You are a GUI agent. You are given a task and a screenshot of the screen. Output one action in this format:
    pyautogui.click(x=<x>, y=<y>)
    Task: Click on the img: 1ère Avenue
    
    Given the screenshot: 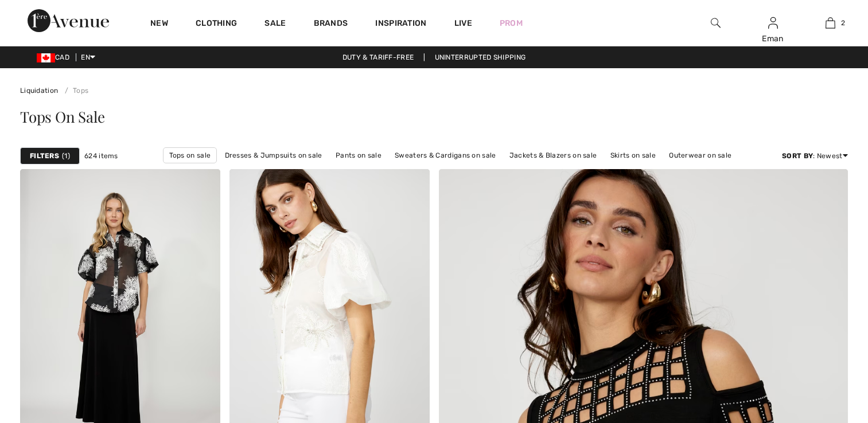 What is the action you would take?
    pyautogui.click(x=68, y=21)
    